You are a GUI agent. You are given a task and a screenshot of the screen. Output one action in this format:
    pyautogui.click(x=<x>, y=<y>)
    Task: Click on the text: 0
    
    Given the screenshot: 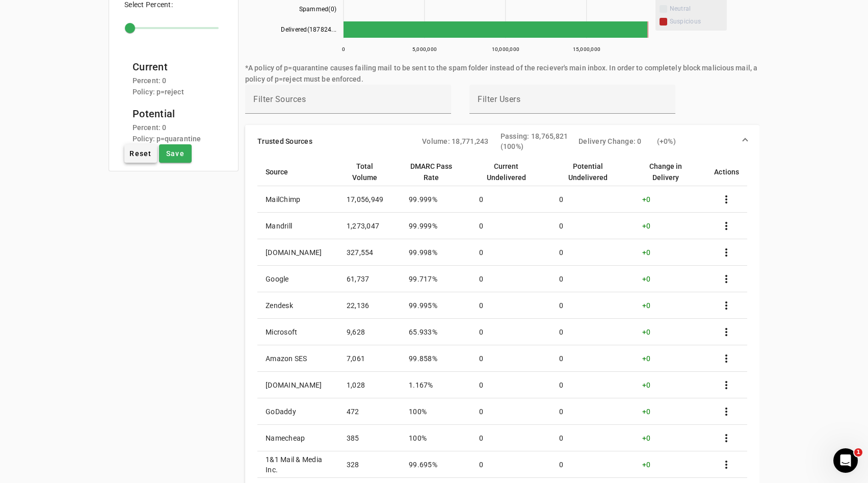 What is the action you would take?
    pyautogui.click(x=343, y=49)
    